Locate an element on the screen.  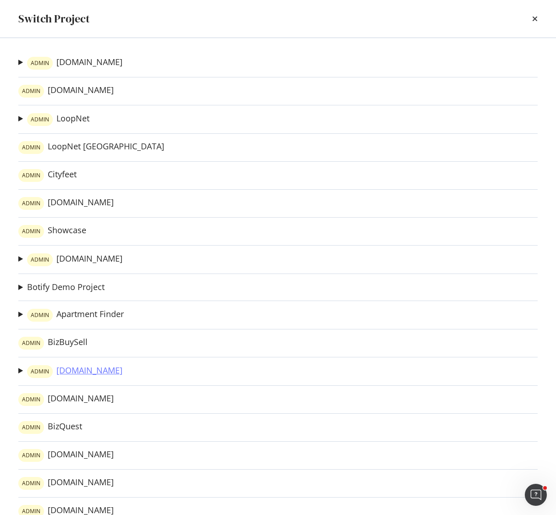
div: Switch Project is located at coordinates (54, 19).